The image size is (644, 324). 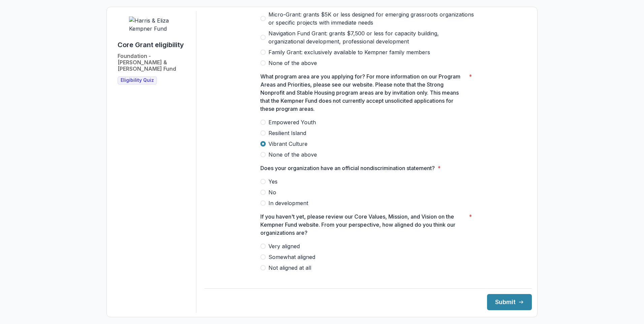 I want to click on p: What program area are you applying for? For more information on our Program Areas and Priorities,..., so click(x=363, y=92).